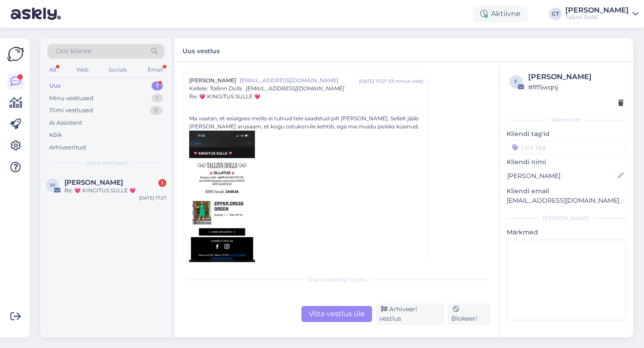 The width and height of the screenshot is (644, 348). I want to click on div: 0, so click(156, 110).